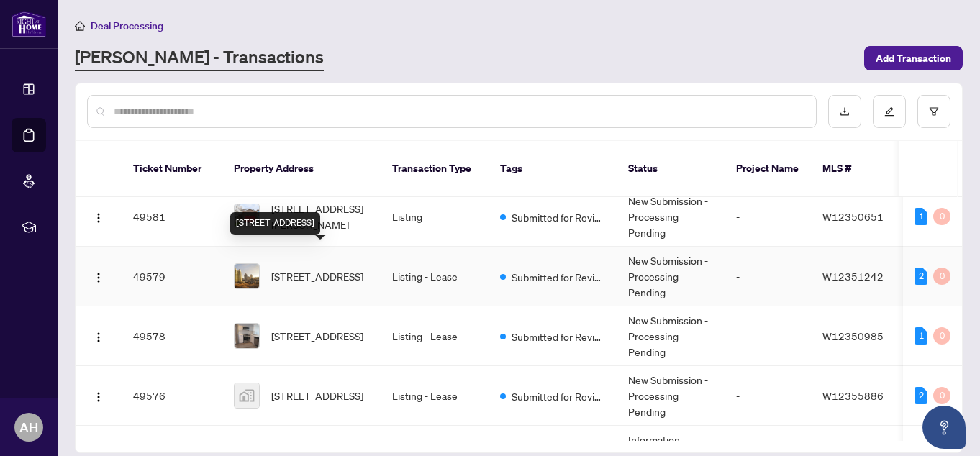 The width and height of the screenshot is (980, 456). What do you see at coordinates (853, 336) in the screenshot?
I see `span: W12350985` at bounding box center [853, 336].